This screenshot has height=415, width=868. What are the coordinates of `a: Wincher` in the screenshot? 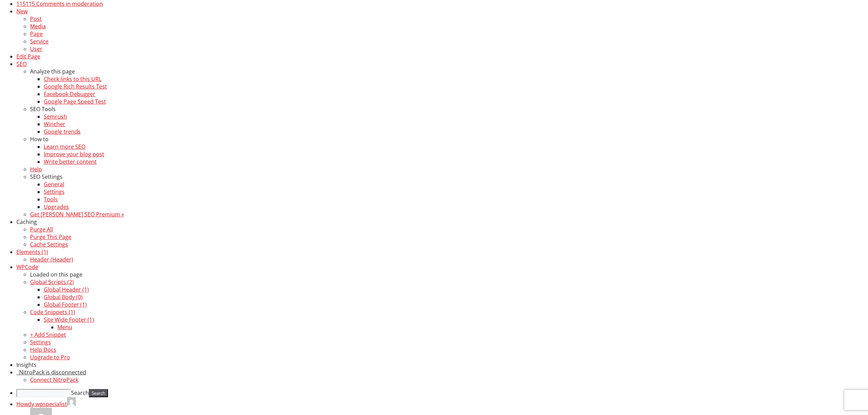 It's located at (54, 124).